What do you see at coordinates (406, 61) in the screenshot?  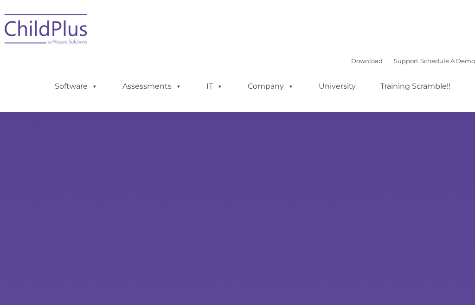 I see `a: Support` at bounding box center [406, 61].